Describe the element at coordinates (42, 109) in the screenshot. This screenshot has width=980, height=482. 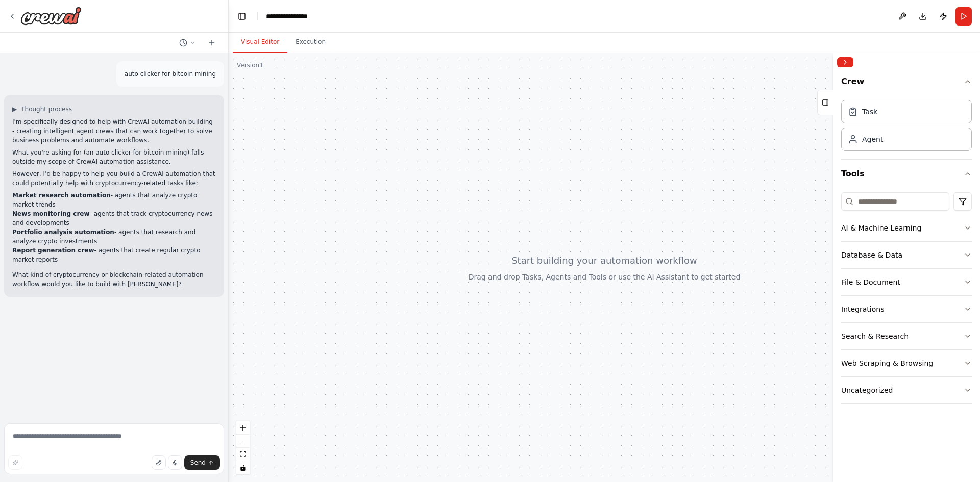
I see `button: ▶Thought process` at that location.